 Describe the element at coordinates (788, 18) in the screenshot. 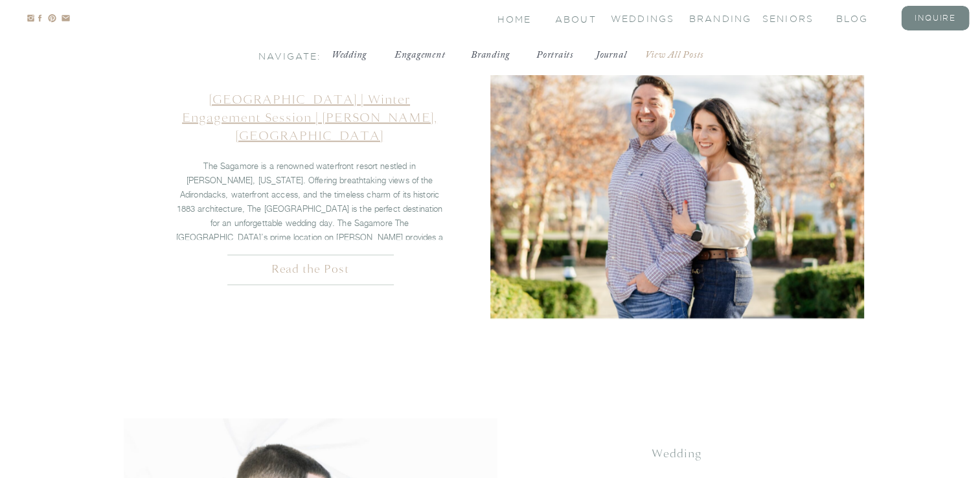

I see `nav: seniors` at that location.